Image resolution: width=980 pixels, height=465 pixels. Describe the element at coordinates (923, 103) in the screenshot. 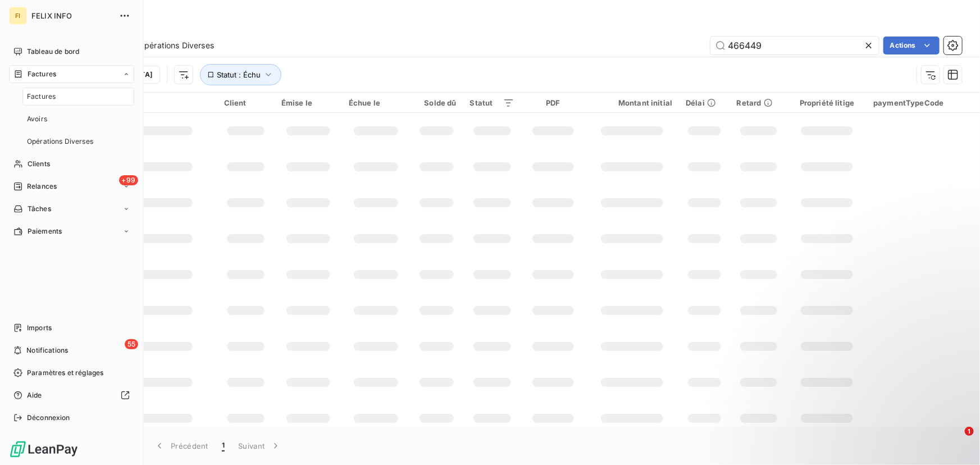

I see `div: paymentTypeCode` at that location.